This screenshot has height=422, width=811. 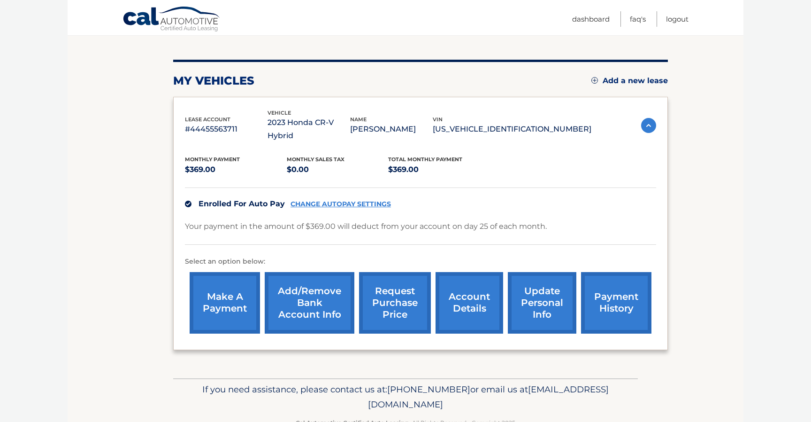 What do you see at coordinates (630, 81) in the screenshot?
I see `a: Add a new lease` at bounding box center [630, 81].